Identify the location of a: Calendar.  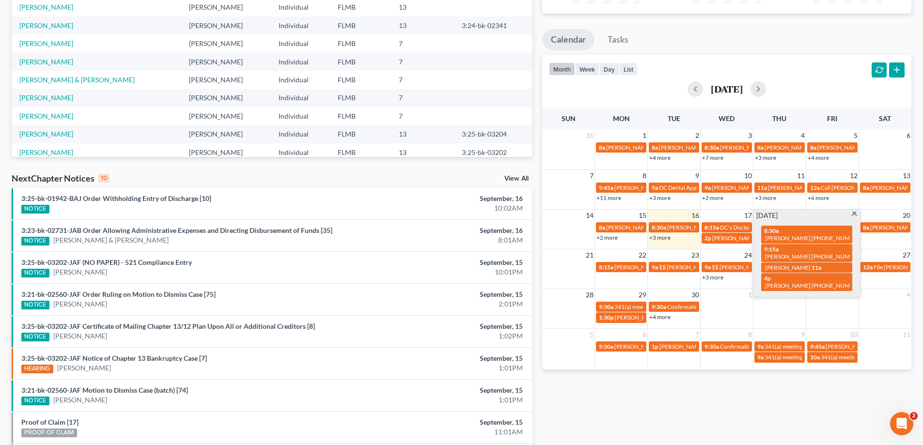
(568, 40).